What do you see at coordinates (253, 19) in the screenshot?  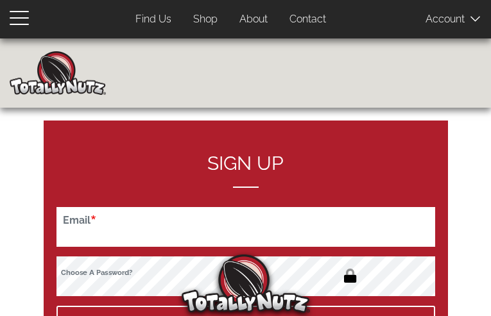 I see `a: About` at bounding box center [253, 19].